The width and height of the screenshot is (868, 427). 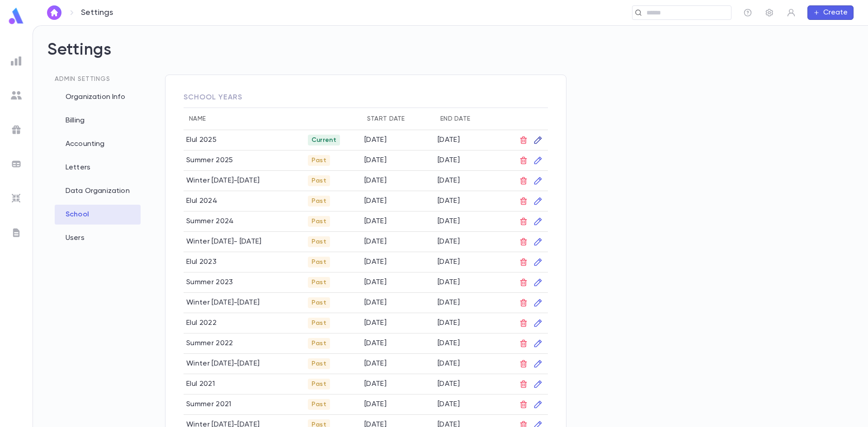 What do you see at coordinates (324, 141) in the screenshot?
I see `span: Current` at bounding box center [324, 141].